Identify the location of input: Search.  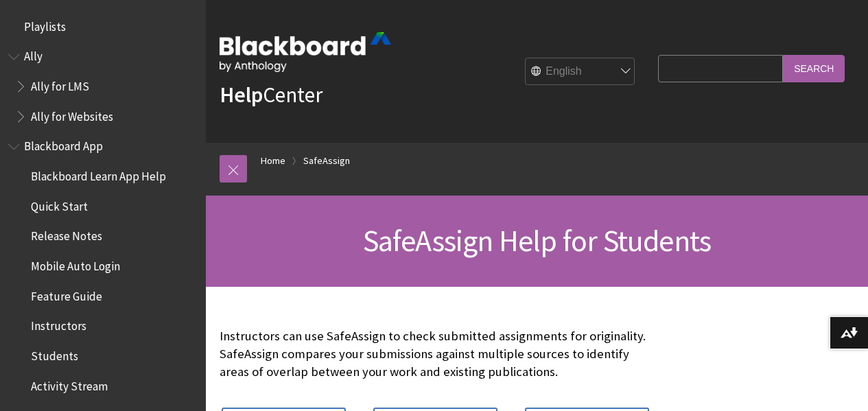
(814, 68).